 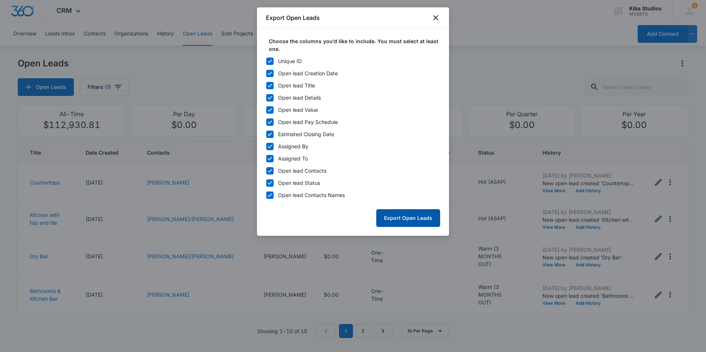 What do you see at coordinates (308, 122) in the screenshot?
I see `div: Open lead Pay Schedule` at bounding box center [308, 122].